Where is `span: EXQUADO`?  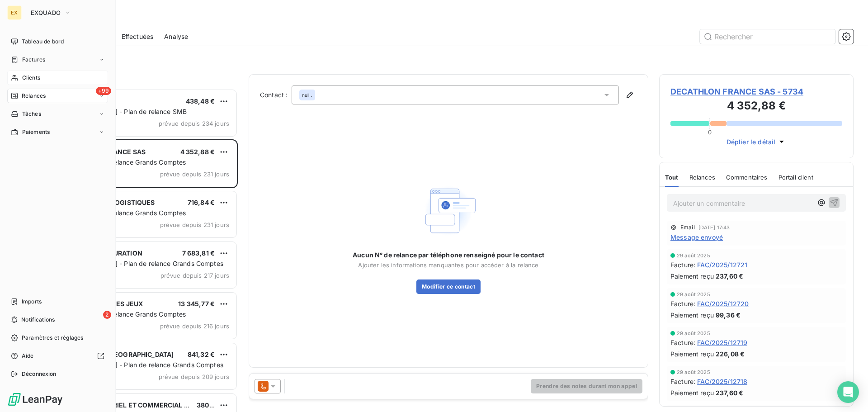
span: EXQUADO is located at coordinates (46, 12).